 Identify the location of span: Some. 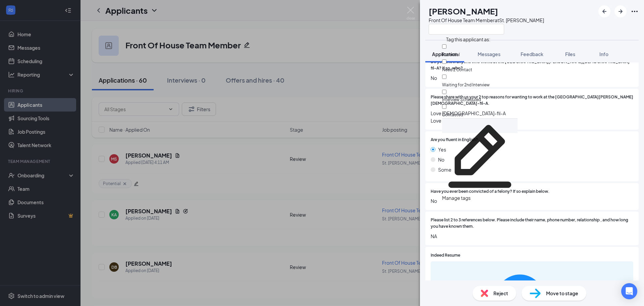
(445, 170).